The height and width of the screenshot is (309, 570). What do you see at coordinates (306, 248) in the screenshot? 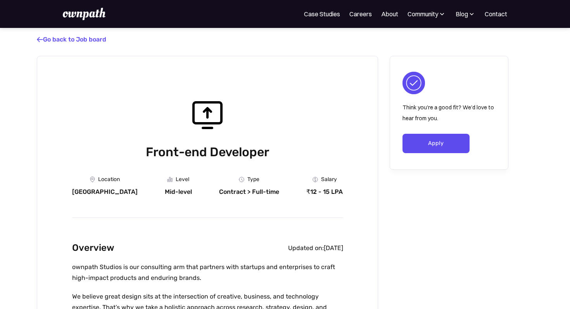
I see `div: Updated on:` at bounding box center [306, 248].